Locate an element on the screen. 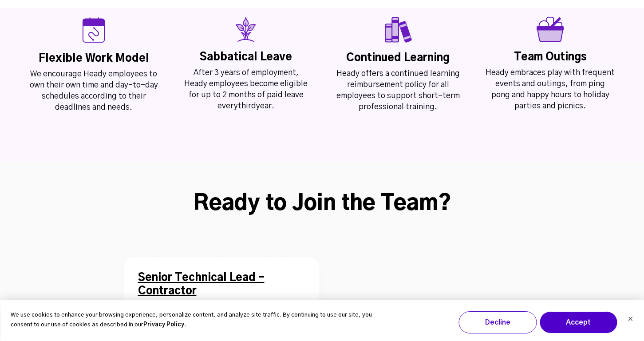 This screenshot has width=644, height=341. a: Senior Technical Lead - Contractor is located at coordinates (201, 285).